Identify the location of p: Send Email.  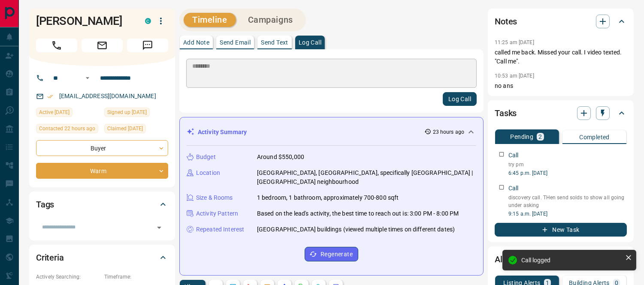
(235, 43).